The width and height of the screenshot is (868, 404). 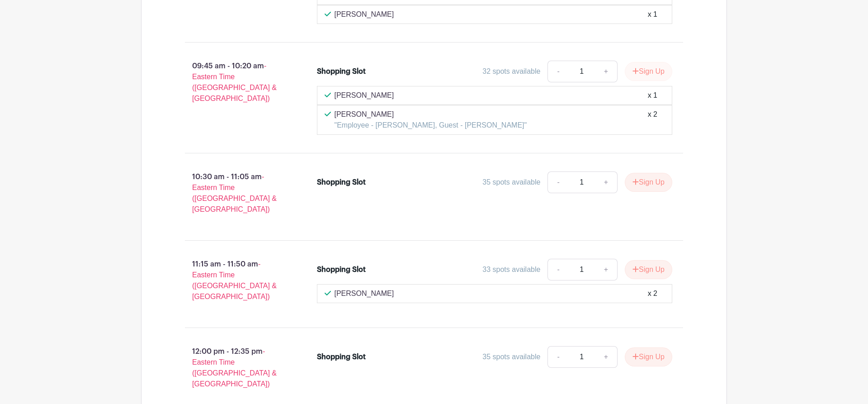 What do you see at coordinates (237, 367) in the screenshot?
I see `p: 12:00 pm - 12:35 pm` at bounding box center [237, 367].